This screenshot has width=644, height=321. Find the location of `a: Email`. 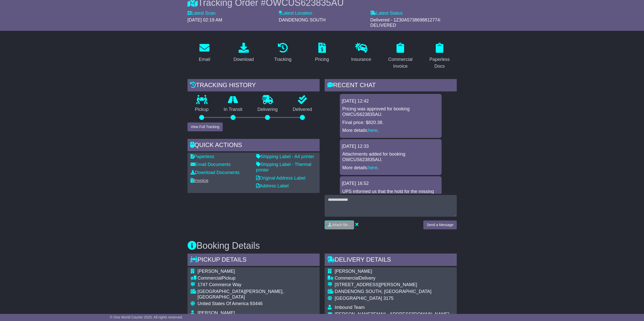

a: Email is located at coordinates (204, 53).